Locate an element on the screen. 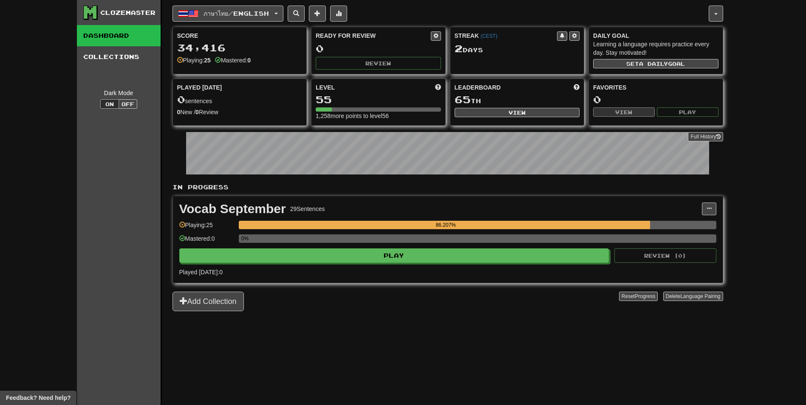 The width and height of the screenshot is (806, 405). button: Review is located at coordinates (378, 63).